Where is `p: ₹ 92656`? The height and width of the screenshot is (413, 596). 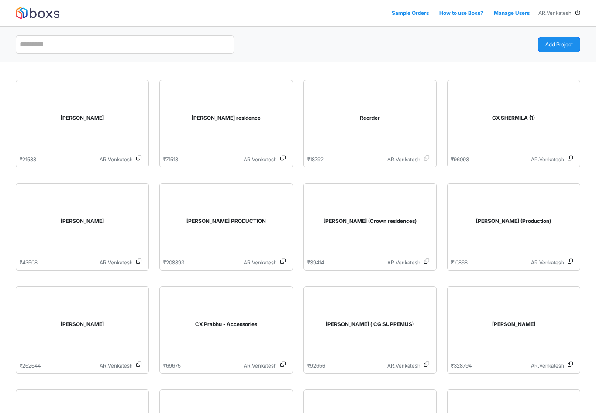
p: ₹ 92656 is located at coordinates (316, 365).